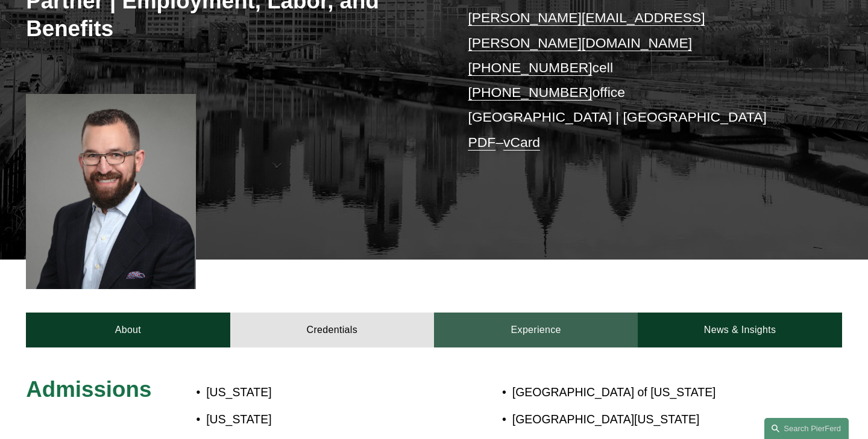 The width and height of the screenshot is (868, 439). What do you see at coordinates (128, 330) in the screenshot?
I see `a: About` at bounding box center [128, 330].